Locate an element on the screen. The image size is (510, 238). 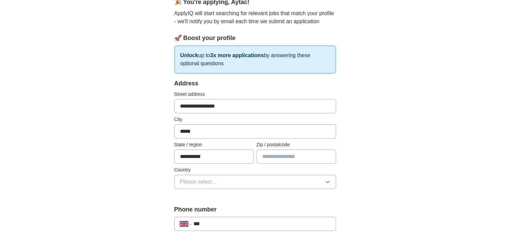
label: State / region is located at coordinates (214, 145).